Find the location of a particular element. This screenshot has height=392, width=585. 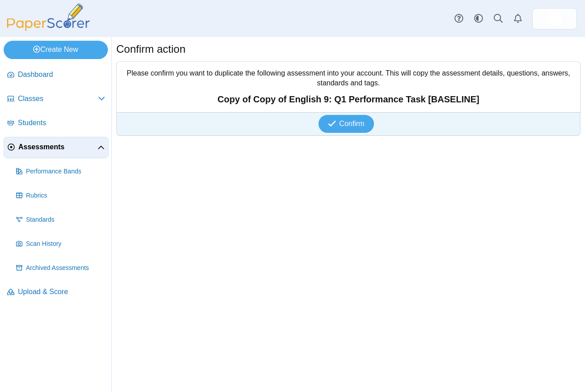

span: Performance Bands is located at coordinates (65, 172).